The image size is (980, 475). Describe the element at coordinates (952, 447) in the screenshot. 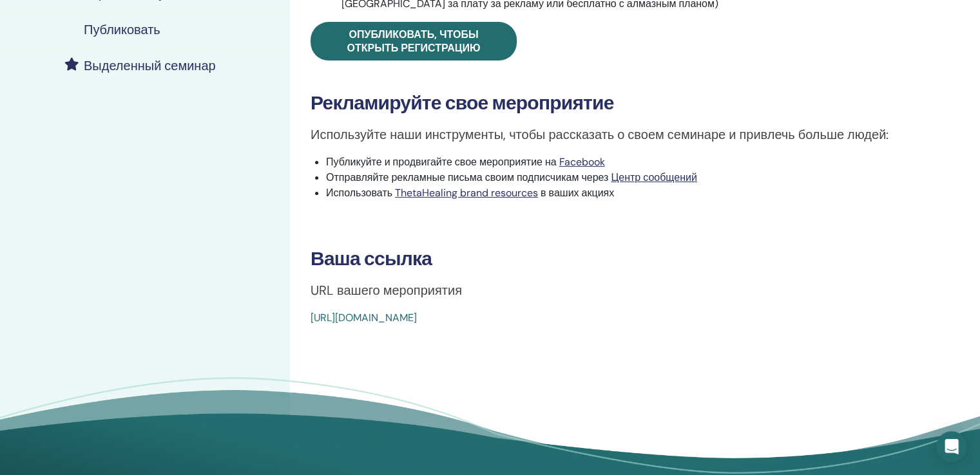

I see `div: Open Intercom Messenger` at that location.